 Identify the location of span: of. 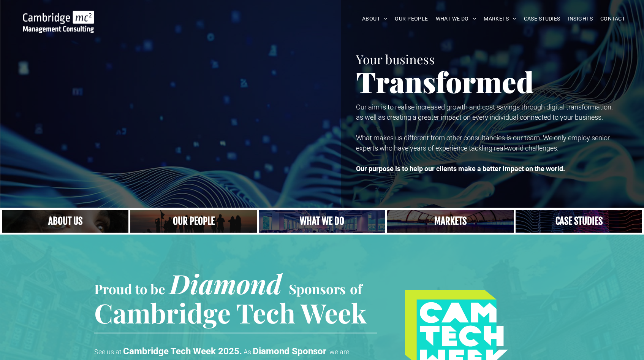
(356, 289).